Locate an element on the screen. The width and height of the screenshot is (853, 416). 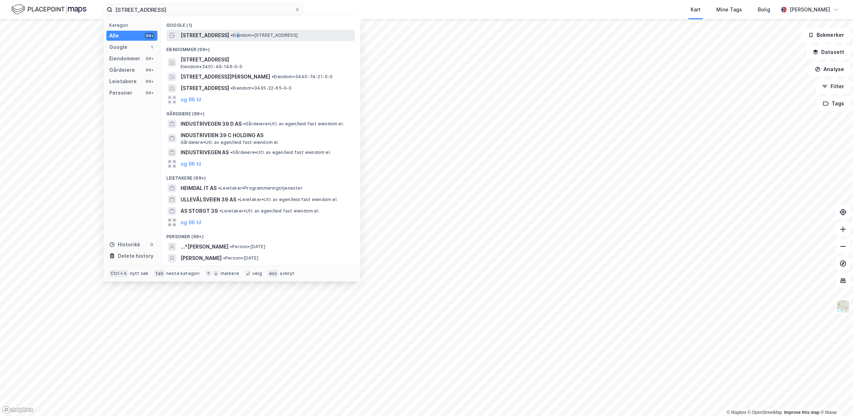
span: HEIMDAL IT AS is located at coordinates (199, 188).